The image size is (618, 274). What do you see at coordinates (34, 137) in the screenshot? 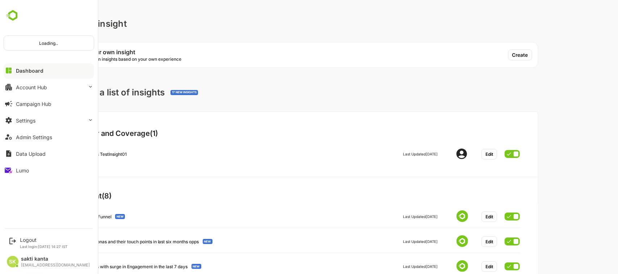
I see `div: Admin Settings` at bounding box center [34, 137].